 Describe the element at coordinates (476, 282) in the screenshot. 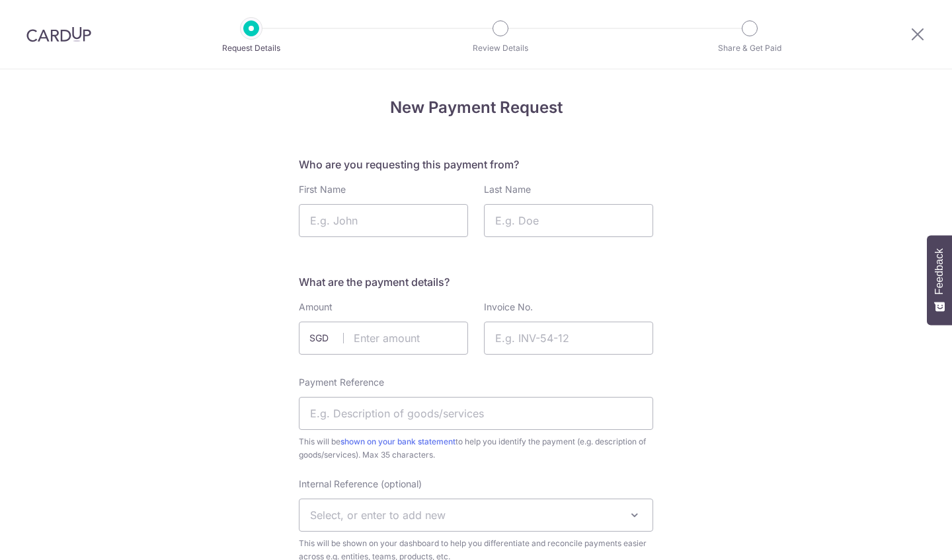

I see `h5: What are the payment details?` at that location.